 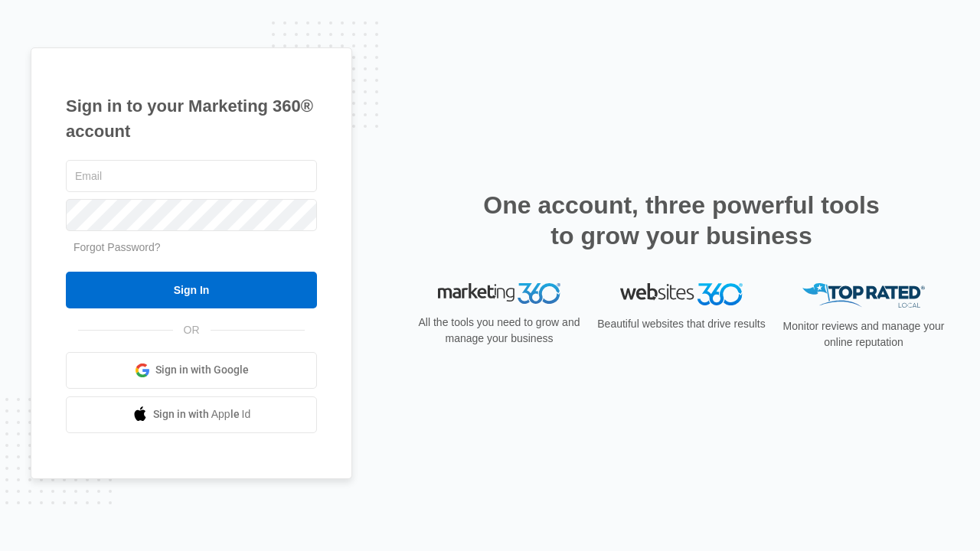 What do you see at coordinates (202, 369) in the screenshot?
I see `span: Sign in with Google` at bounding box center [202, 369].